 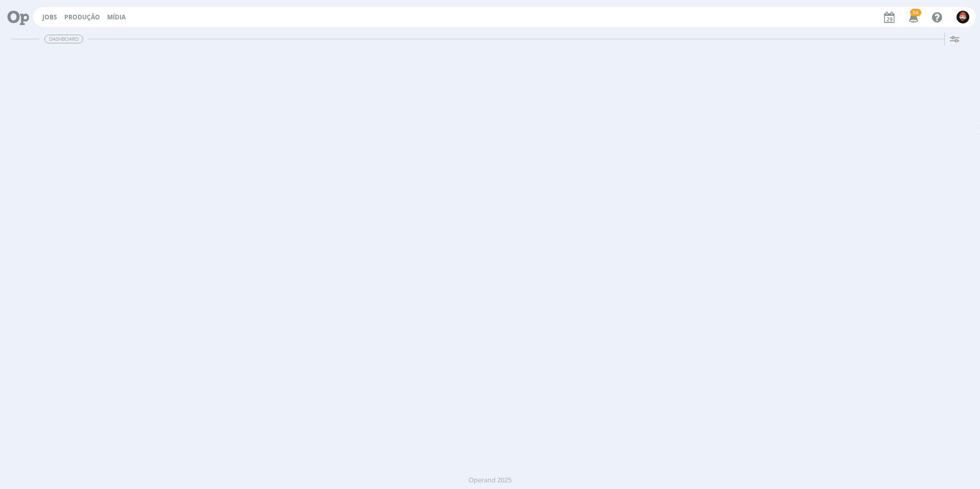 I want to click on a: Produção, so click(x=82, y=17).